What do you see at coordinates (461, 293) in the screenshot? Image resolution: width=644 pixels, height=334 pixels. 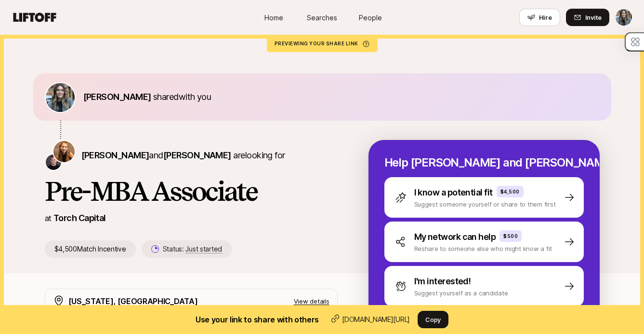 I see `p: Suggest yourself as a candidate` at bounding box center [461, 293].